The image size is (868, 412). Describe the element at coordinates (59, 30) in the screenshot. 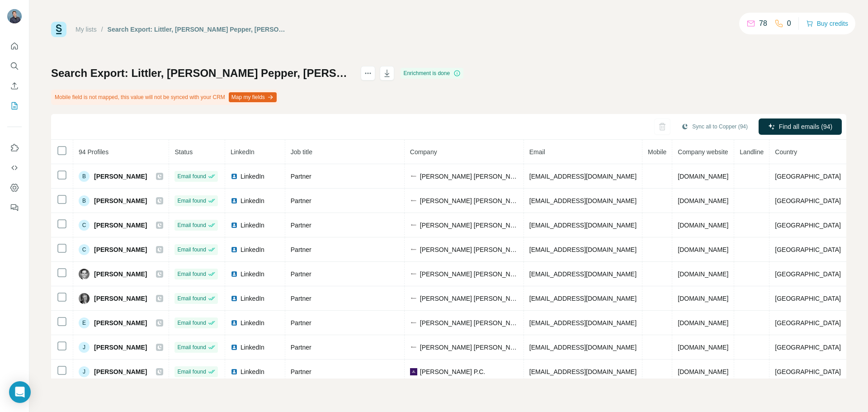

I see `img: Surfe Logo` at that location.